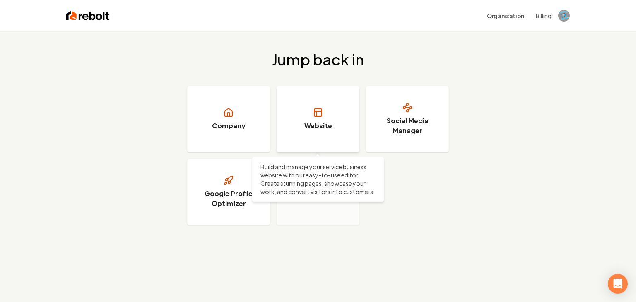 The image size is (636, 302). I want to click on h3: Website, so click(318, 126).